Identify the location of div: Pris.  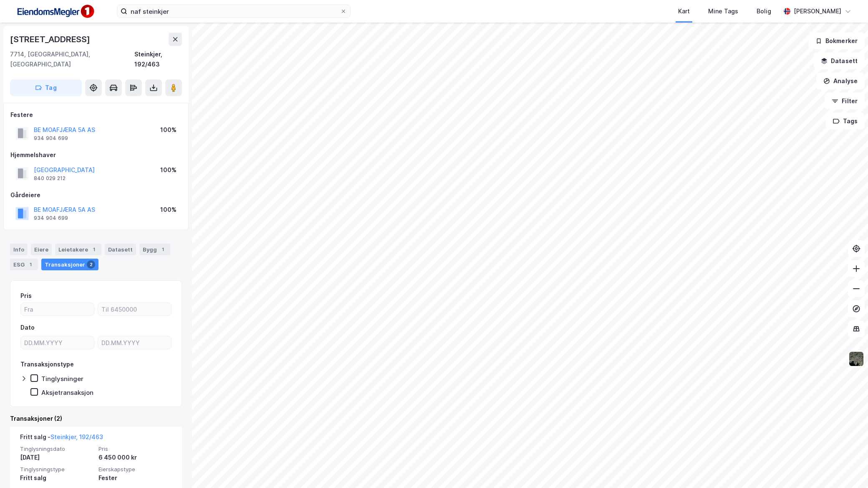
(26, 296).